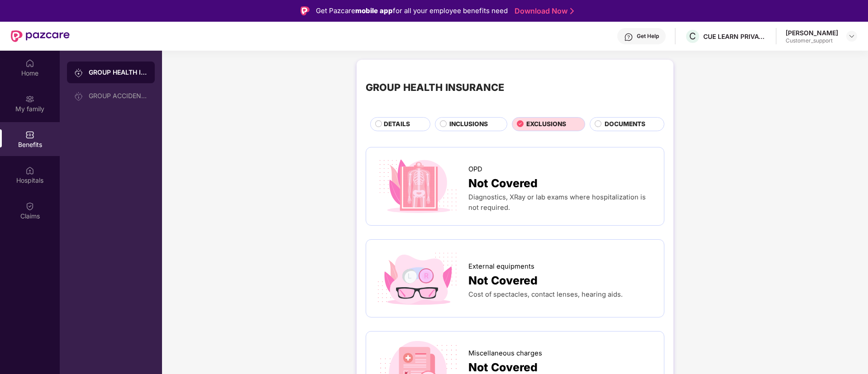  I want to click on img: Logo, so click(305, 11).